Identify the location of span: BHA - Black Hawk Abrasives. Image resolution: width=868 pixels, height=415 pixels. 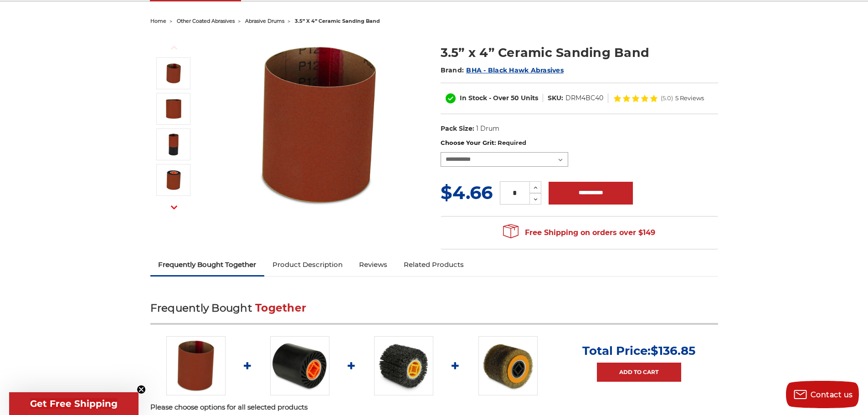
(515, 70).